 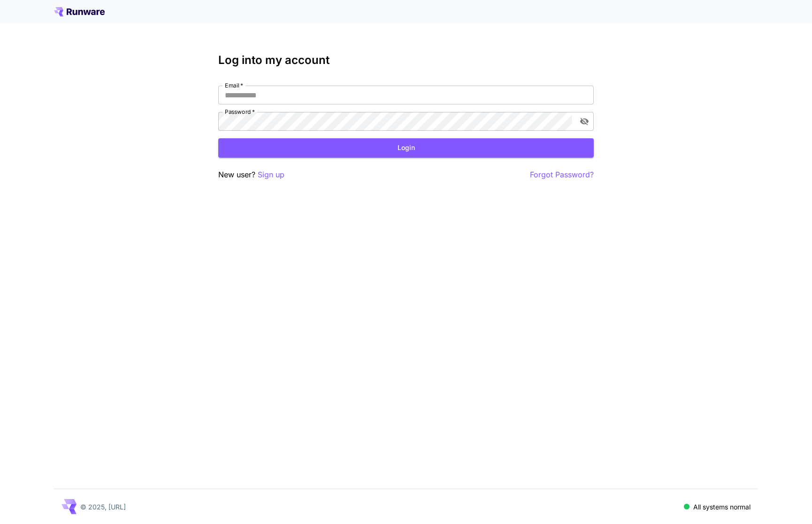 I want to click on button: Forgot Password?, so click(x=562, y=174).